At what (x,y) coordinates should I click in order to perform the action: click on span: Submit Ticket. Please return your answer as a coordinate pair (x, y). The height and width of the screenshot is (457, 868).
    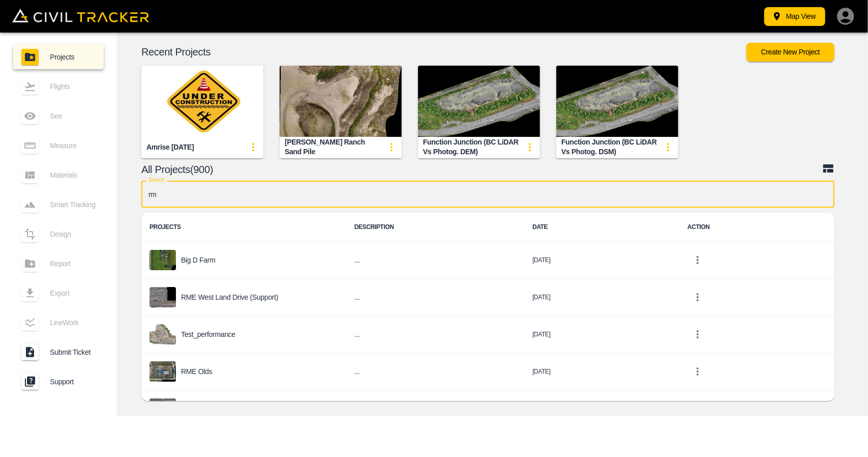
    Looking at the image, I should click on (73, 352).